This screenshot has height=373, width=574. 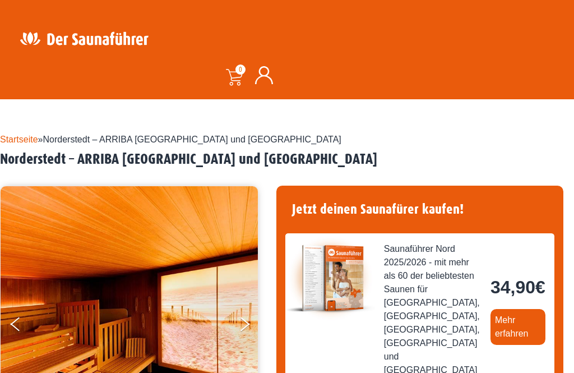 I want to click on img: der-saunafuehrer-2025-nord.jpg, so click(x=330, y=278).